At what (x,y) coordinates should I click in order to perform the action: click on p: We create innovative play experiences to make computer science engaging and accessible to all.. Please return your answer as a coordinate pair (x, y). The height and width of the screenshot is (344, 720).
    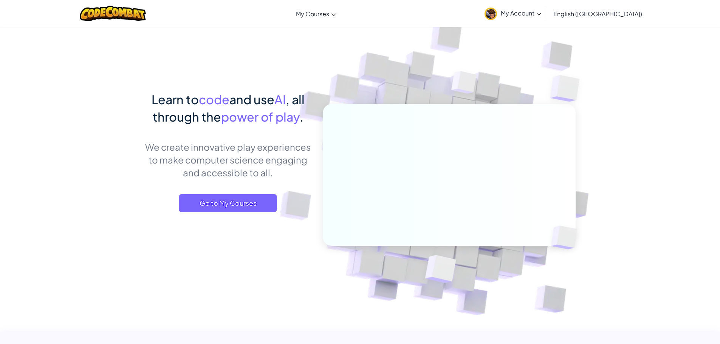
    Looking at the image, I should click on (228, 160).